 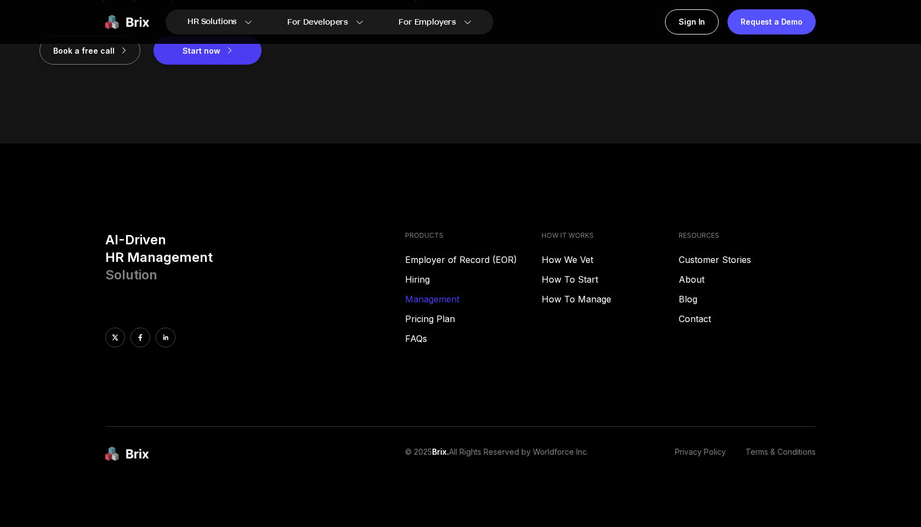 What do you see at coordinates (474, 236) in the screenshot?
I see `h4: PRODUCTS` at bounding box center [474, 236].